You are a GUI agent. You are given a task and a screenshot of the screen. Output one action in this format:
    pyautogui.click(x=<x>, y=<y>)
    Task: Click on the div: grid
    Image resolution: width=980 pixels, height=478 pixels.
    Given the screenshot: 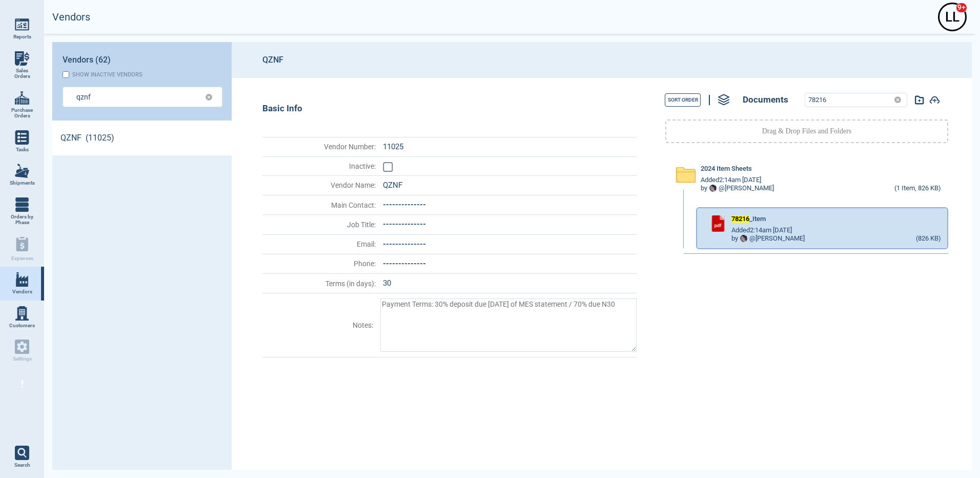 What is the action you would take?
    pyautogui.click(x=142, y=295)
    